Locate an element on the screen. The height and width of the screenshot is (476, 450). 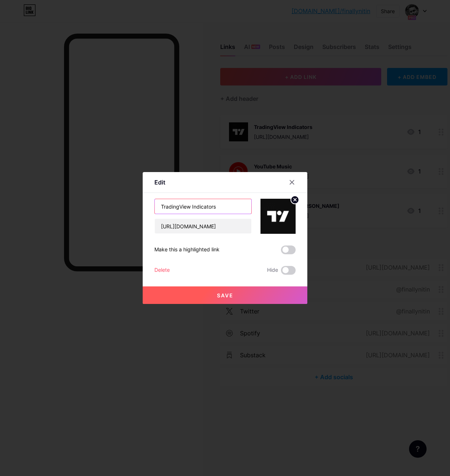
button: Save is located at coordinates (225, 295).